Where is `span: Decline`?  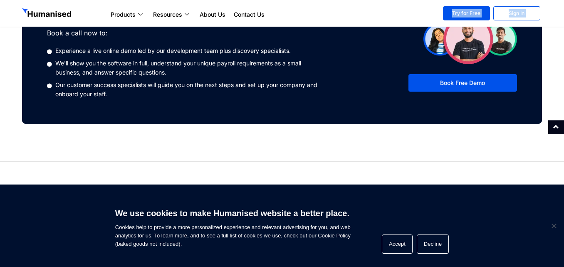 span: Decline is located at coordinates (554, 226).